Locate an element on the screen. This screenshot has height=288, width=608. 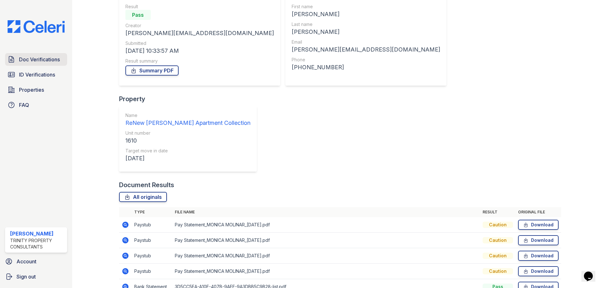
th: Type is located at coordinates (152, 212).